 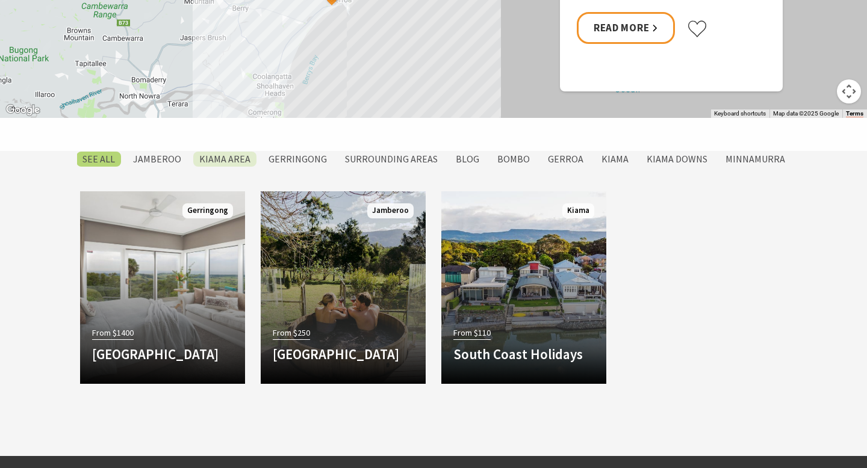 What do you see at coordinates (23, 110) in the screenshot?
I see `a: Open this area in Google Maps (opens a new window)` at bounding box center [23, 110].